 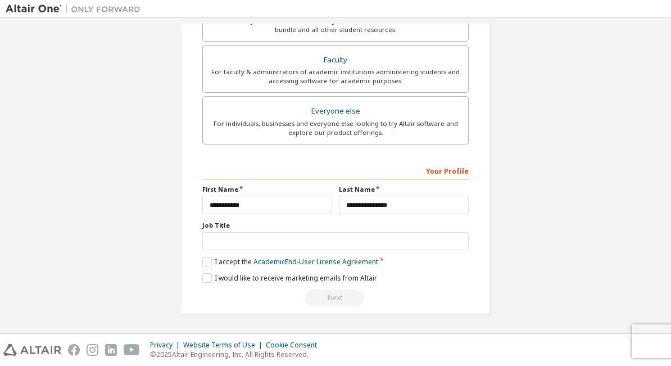 What do you see at coordinates (236, 354) in the screenshot?
I see `p: © 2025 Altair Engineering, Inc. All Rights Reserved.` at bounding box center [236, 354].